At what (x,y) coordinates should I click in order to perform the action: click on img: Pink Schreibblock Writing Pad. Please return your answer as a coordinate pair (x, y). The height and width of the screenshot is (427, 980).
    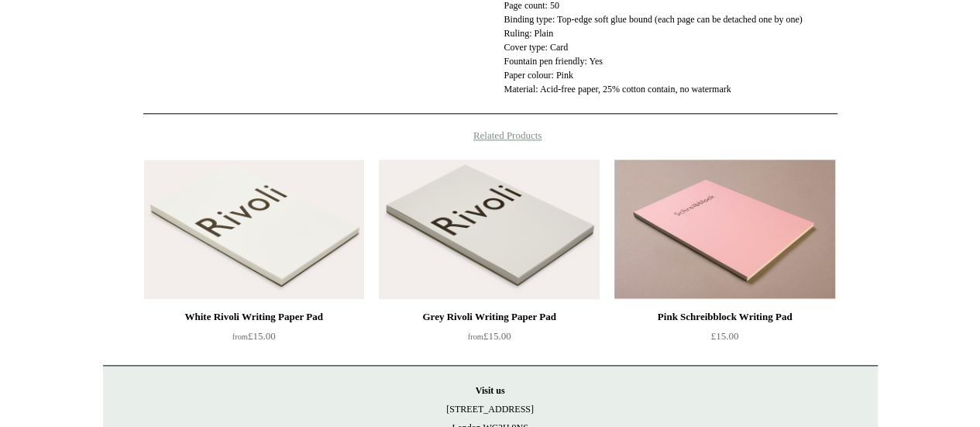
    Looking at the image, I should click on (725, 229).